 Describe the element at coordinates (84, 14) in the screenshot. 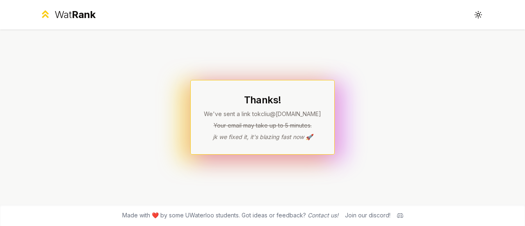

I see `span: Rank` at that location.